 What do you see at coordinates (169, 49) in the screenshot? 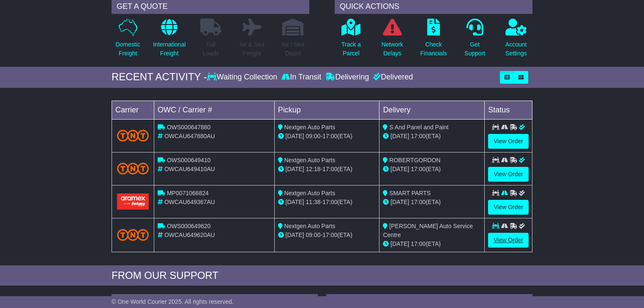
I see `p: International Freight` at bounding box center [169, 49].